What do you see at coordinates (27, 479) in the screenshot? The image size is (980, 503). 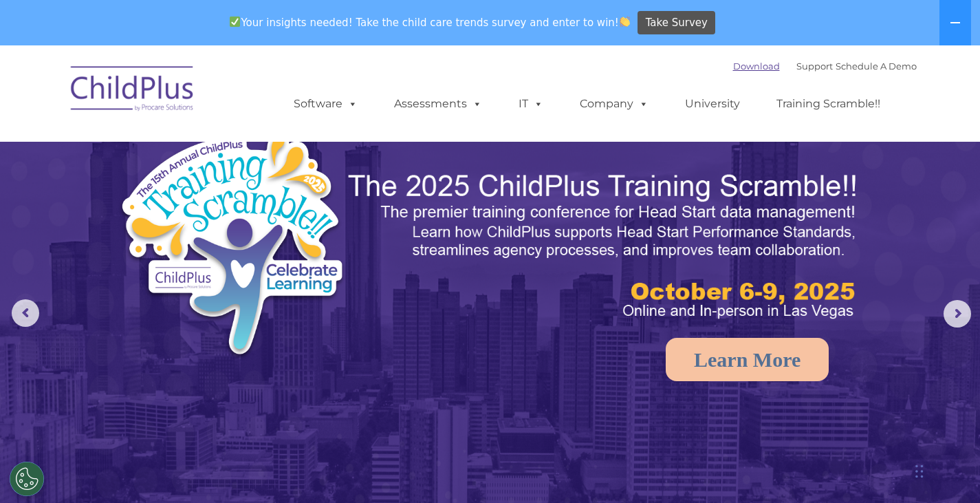 I see `button: Cookies Settings` at bounding box center [27, 479].